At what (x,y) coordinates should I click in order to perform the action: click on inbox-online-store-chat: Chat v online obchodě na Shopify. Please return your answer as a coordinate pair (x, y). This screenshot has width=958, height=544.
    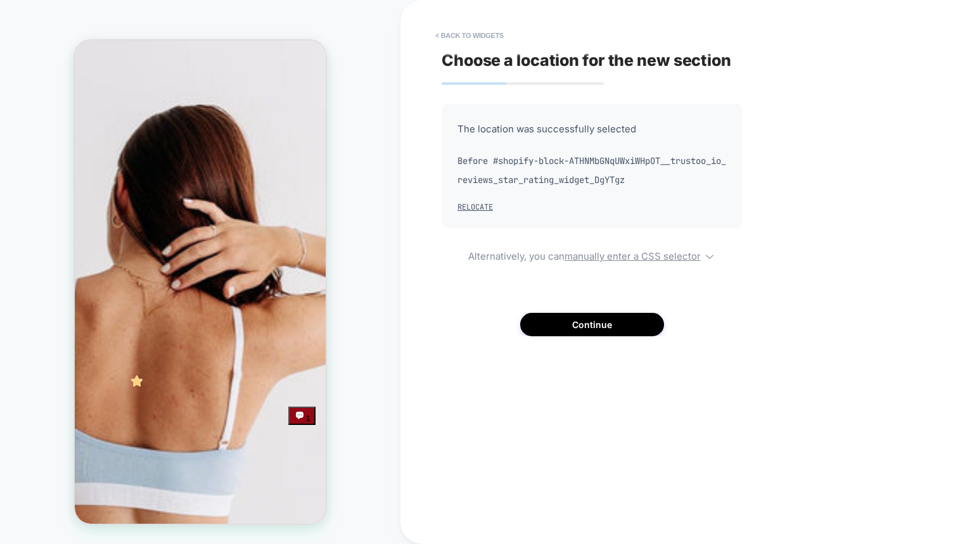
    Looking at the image, I should click on (227, 387).